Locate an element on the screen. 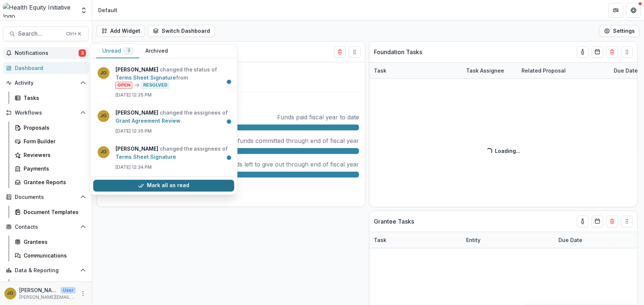 Image resolution: width=644 pixels, height=305 pixels. p: Additional funds committed through end of fiscal year is located at coordinates (284, 141).